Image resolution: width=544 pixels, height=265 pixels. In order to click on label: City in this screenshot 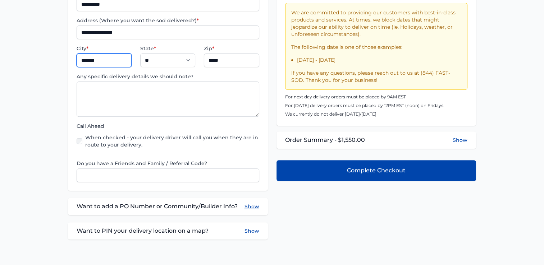, I will do `click(104, 49)`.